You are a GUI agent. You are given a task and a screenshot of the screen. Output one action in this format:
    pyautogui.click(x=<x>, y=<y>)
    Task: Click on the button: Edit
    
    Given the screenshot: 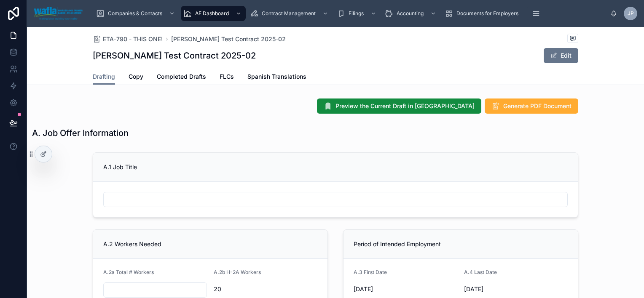 What is the action you would take?
    pyautogui.click(x=561, y=56)
    